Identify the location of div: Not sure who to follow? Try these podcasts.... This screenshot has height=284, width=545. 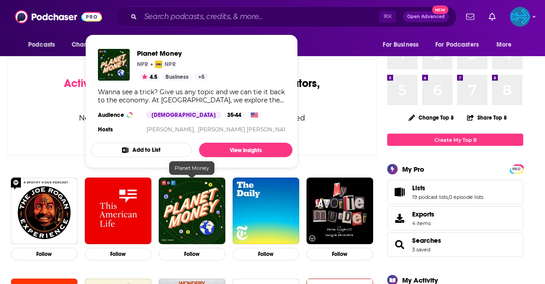
(192, 159).